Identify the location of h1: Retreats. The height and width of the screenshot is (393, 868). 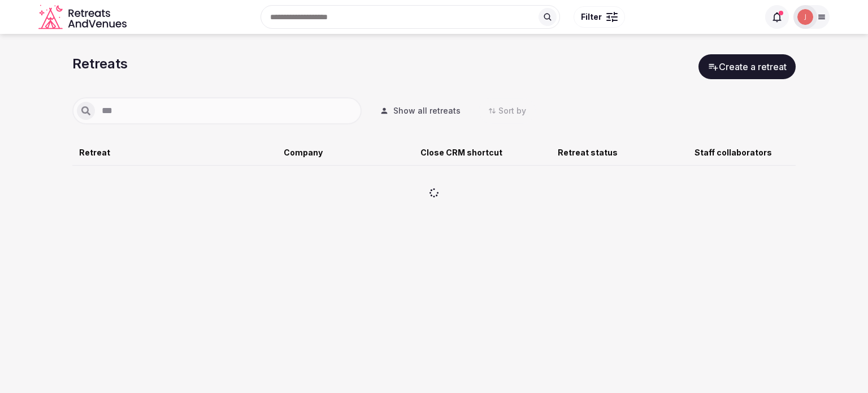
(100, 67).